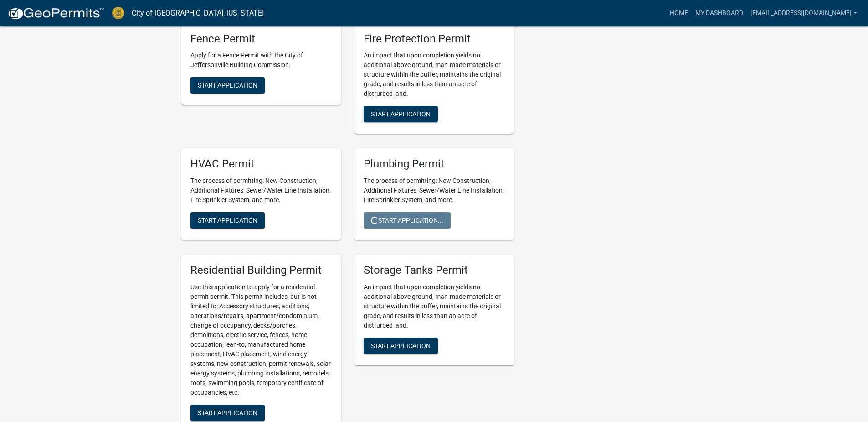 The image size is (868, 422). Describe the element at coordinates (262, 270) in the screenshot. I see `h5: Residential Building Permit` at that location.